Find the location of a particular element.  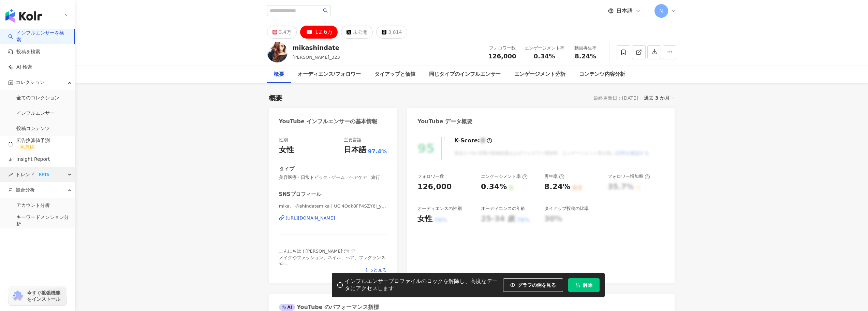

div: 再生率 is located at coordinates (554, 176).